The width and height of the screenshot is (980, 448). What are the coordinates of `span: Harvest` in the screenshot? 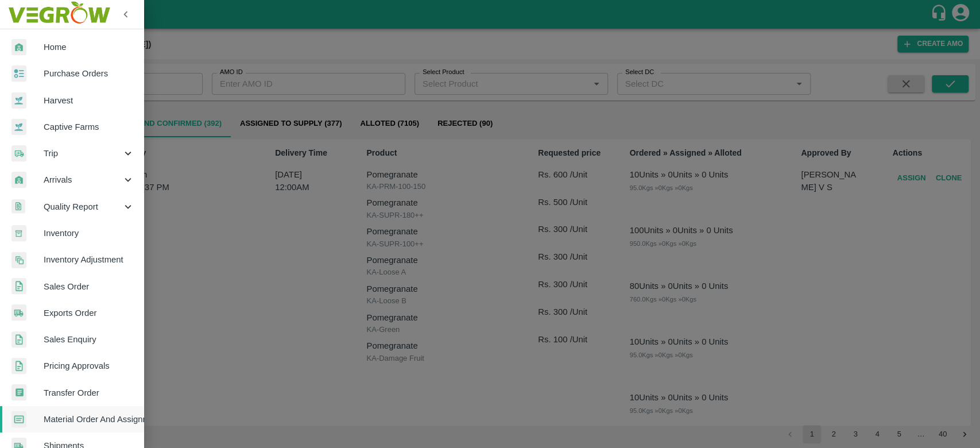 It's located at (89, 101).